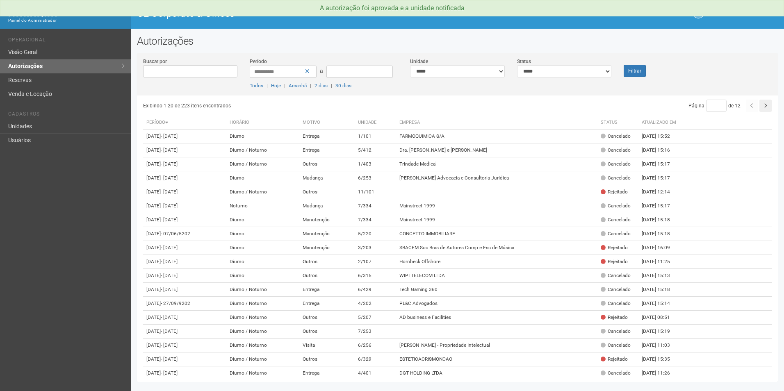 This screenshot has width=784, height=391. What do you see at coordinates (661, 123) in the screenshot?
I see `th: Atualizado em` at bounding box center [661, 123].